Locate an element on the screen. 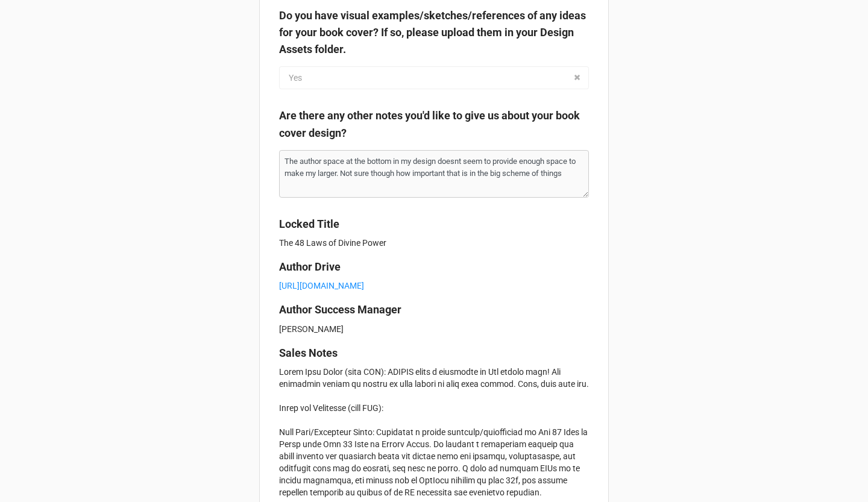 The width and height of the screenshot is (868, 502). b: Locked Title is located at coordinates (309, 223).